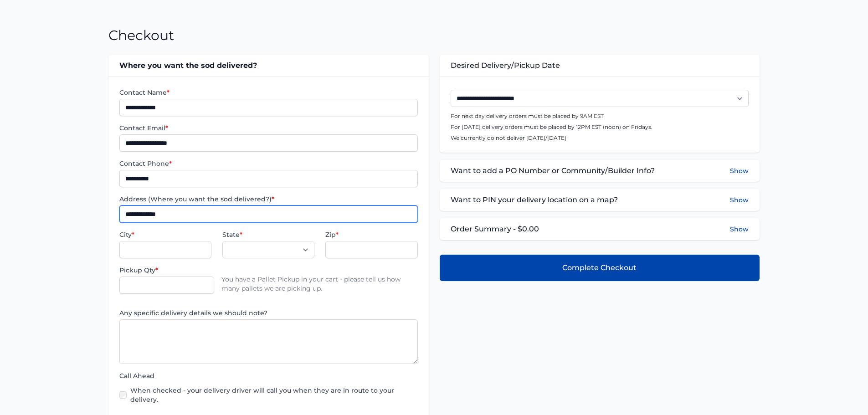 The width and height of the screenshot is (868, 415). I want to click on label: City, so click(165, 234).